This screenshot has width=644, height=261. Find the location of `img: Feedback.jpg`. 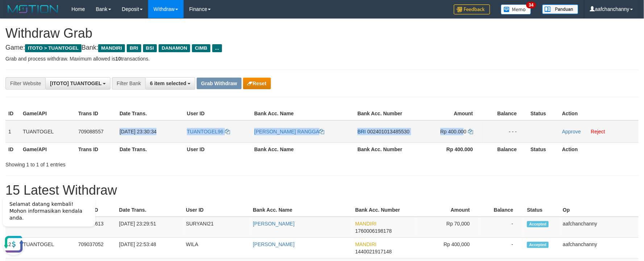

img: Feedback.jpg is located at coordinates (472, 10).